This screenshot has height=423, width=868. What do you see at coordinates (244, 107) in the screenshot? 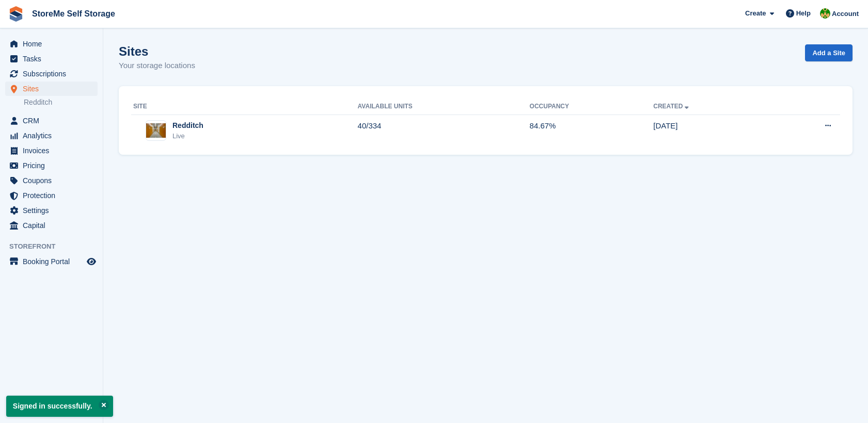
I see `th: Site` at bounding box center [244, 107].